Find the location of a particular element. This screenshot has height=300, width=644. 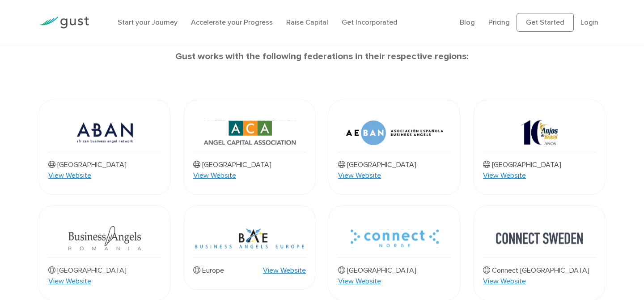

img: Bae is located at coordinates (249, 238).